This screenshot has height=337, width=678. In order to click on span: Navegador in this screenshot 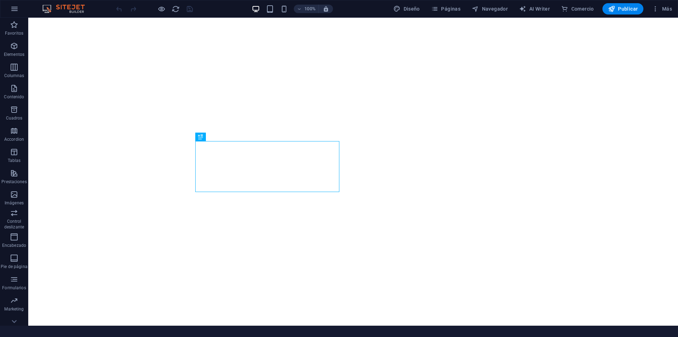, I will do `click(490, 9)`.